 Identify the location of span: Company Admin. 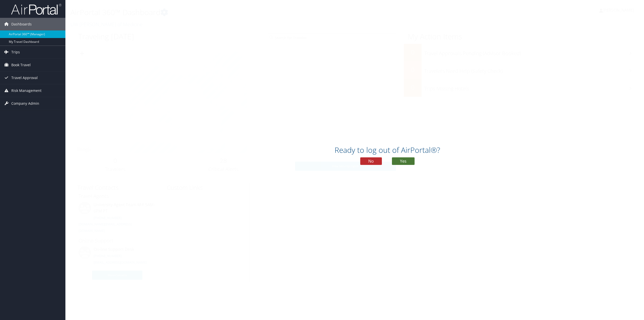
(25, 104).